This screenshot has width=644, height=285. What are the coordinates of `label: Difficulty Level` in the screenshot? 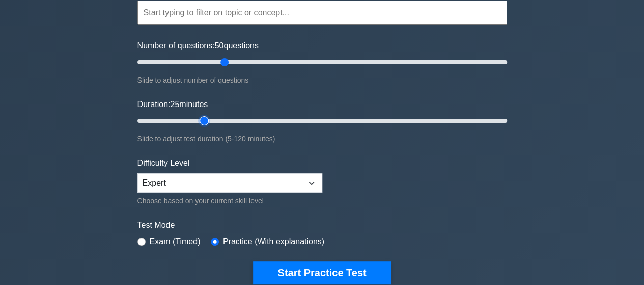 It's located at (164, 163).